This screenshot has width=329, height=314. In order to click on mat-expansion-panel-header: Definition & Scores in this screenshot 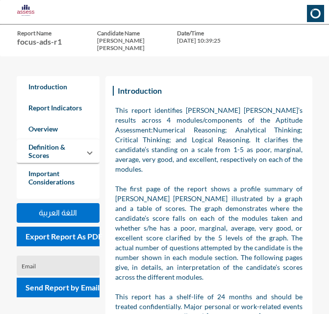, I will do `click(58, 151)`.